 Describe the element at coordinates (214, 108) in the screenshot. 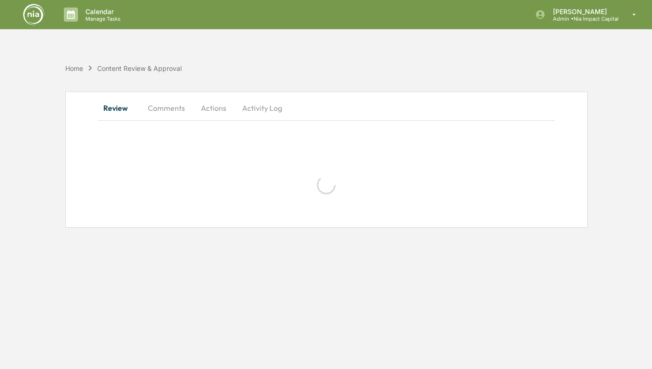

I see `button: Actions` at that location.